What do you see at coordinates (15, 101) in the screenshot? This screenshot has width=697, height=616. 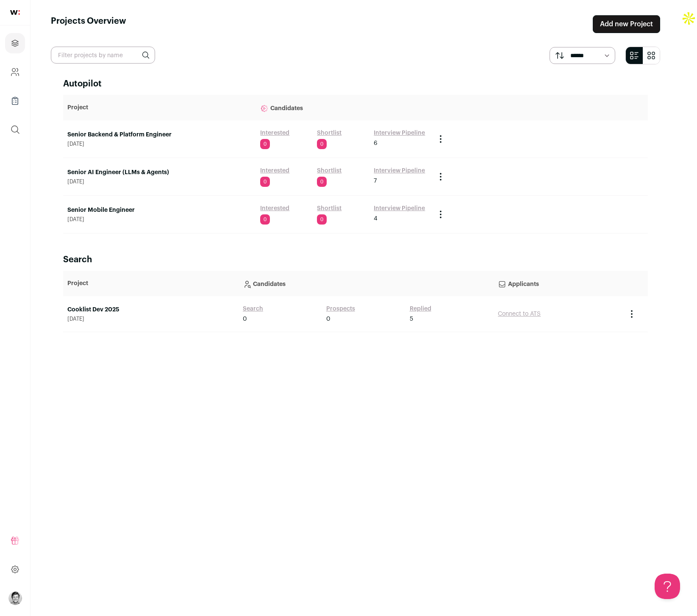 I see `a: Company Lists` at bounding box center [15, 101].